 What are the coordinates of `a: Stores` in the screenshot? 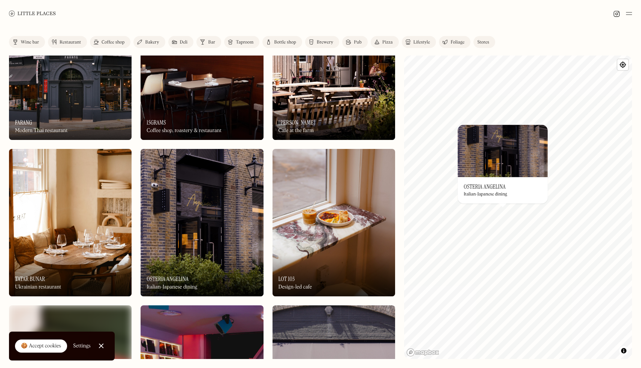 It's located at (484, 42).